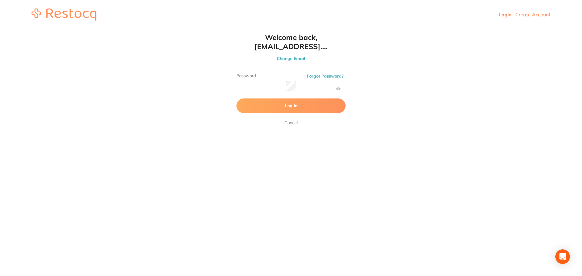 The image size is (582, 276). I want to click on button: Change Email, so click(291, 59).